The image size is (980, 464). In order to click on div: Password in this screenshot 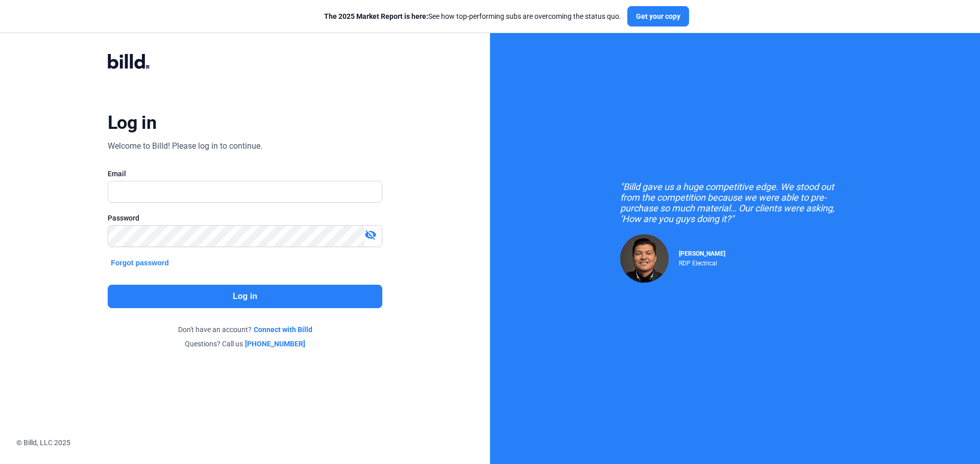, I will do `click(245, 218)`.